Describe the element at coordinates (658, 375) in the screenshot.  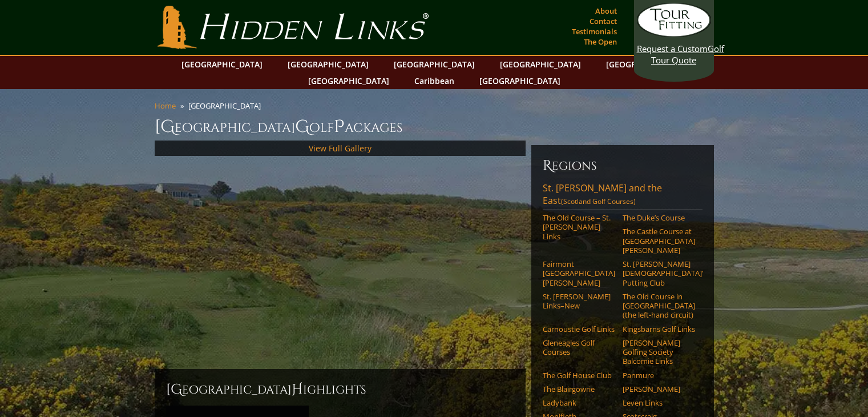
I see `a: Panmure` at that location.